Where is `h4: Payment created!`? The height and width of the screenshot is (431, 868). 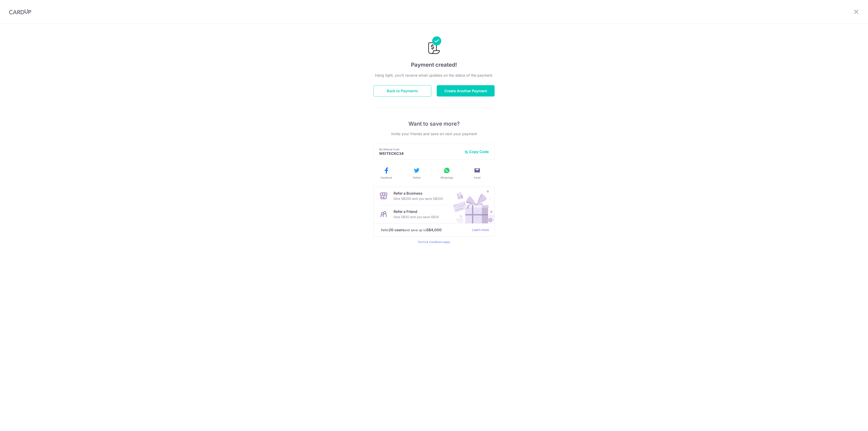 h4: Payment created! is located at coordinates (434, 65).